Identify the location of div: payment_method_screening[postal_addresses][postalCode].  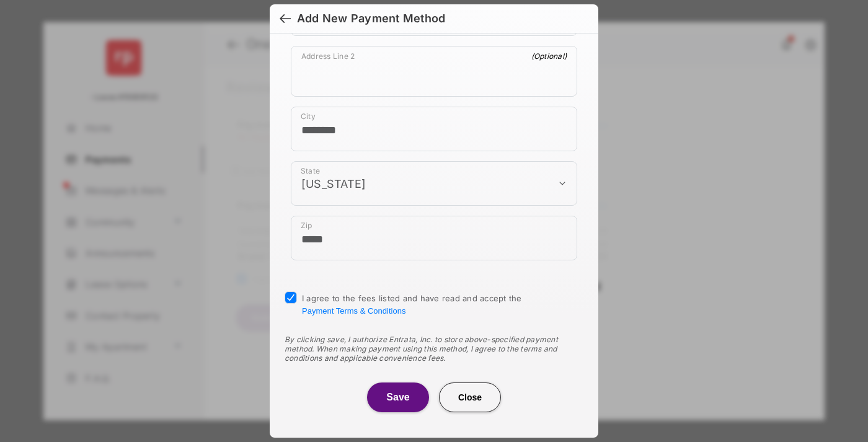
(434, 238).